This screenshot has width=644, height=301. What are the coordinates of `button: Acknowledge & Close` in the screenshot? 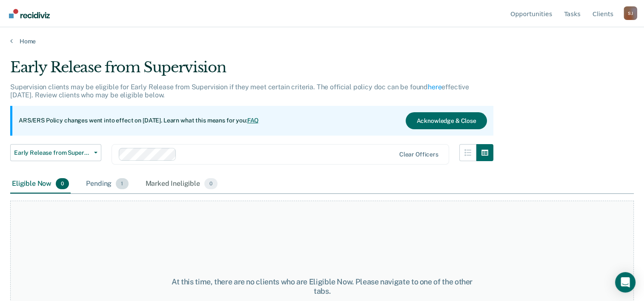 It's located at (446, 121).